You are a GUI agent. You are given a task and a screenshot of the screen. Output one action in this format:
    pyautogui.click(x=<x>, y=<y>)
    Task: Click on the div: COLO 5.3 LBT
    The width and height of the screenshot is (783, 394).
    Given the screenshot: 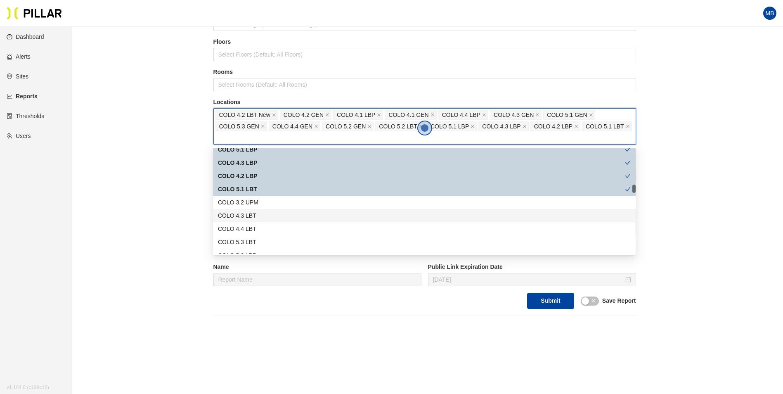 What is the action you would take?
    pyautogui.click(x=424, y=242)
    